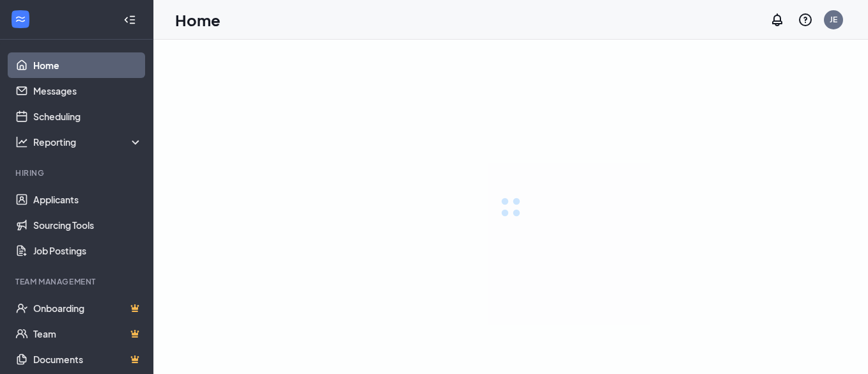 This screenshot has width=868, height=374. I want to click on svg: Collapse, so click(130, 20).